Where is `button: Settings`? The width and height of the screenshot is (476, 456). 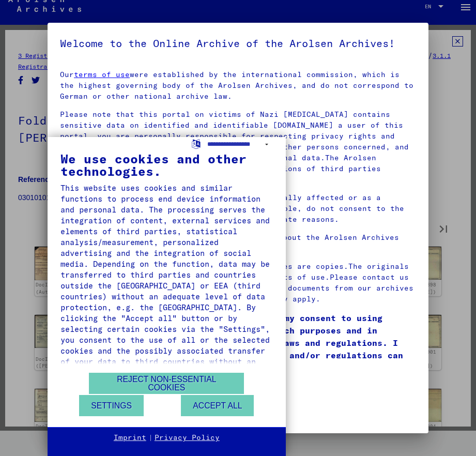
button: Settings is located at coordinates (111, 406).